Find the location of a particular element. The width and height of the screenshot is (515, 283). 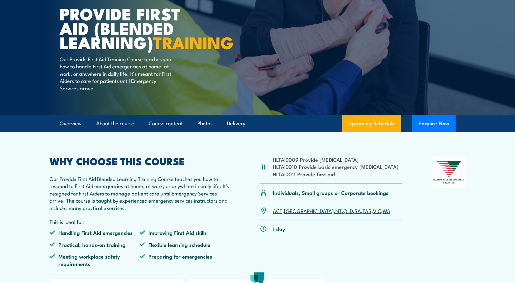

a: Overview is located at coordinates (70, 123).